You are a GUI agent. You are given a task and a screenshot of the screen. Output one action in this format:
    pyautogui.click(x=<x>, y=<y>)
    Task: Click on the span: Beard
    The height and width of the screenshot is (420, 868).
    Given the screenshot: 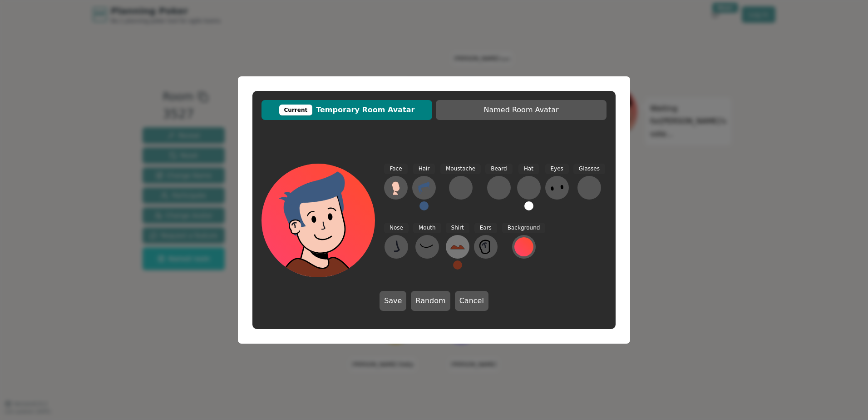 What is the action you would take?
    pyautogui.click(x=499, y=169)
    